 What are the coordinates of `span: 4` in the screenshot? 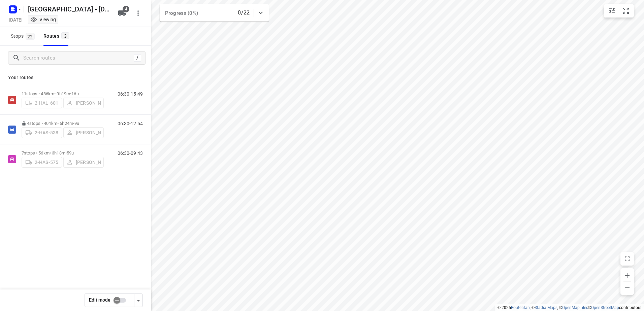 It's located at (126, 9).